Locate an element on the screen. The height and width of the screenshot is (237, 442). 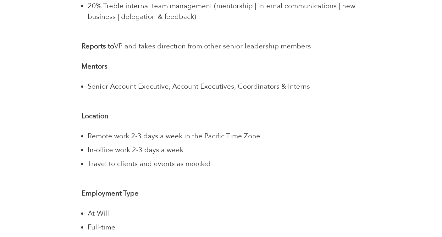
span: At-Will is located at coordinates (98, 214).